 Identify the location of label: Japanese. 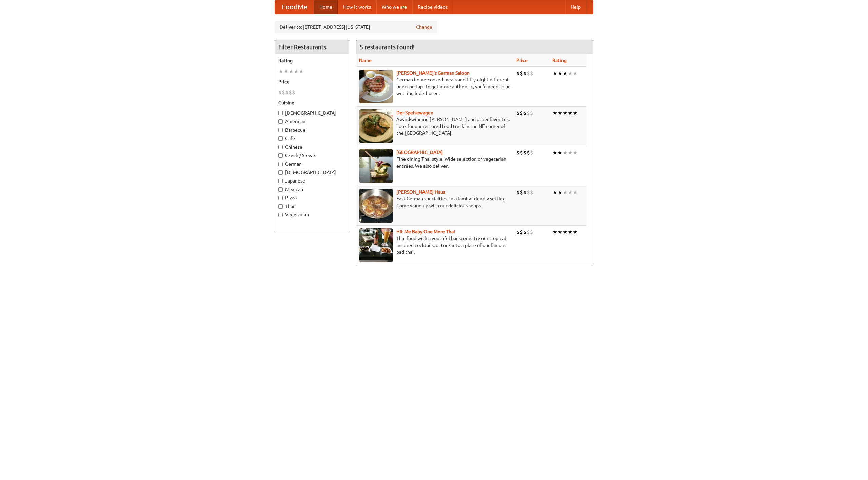
(312, 181).